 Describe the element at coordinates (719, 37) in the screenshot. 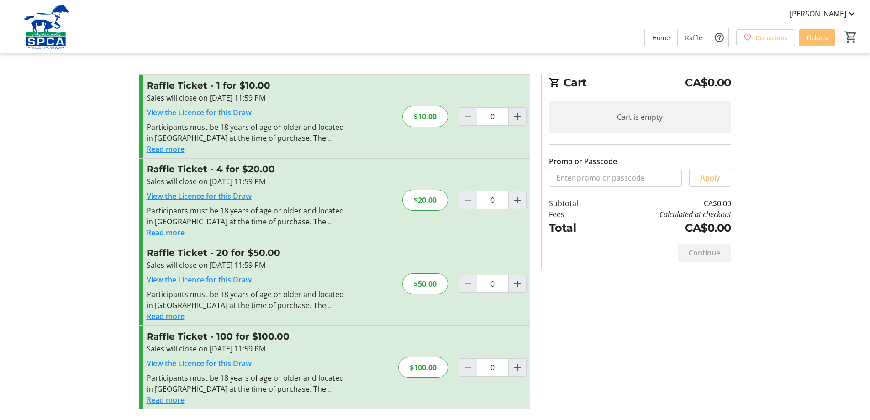

I see `button: Help` at that location.